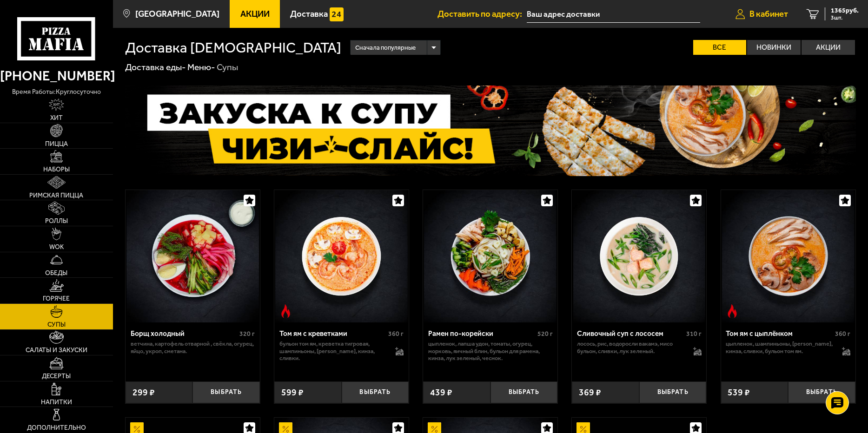 The image size is (868, 433). Describe the element at coordinates (336, 14) in the screenshot. I see `img: 15daf4d41897b9f0e9f617042186c801.svg` at that location.